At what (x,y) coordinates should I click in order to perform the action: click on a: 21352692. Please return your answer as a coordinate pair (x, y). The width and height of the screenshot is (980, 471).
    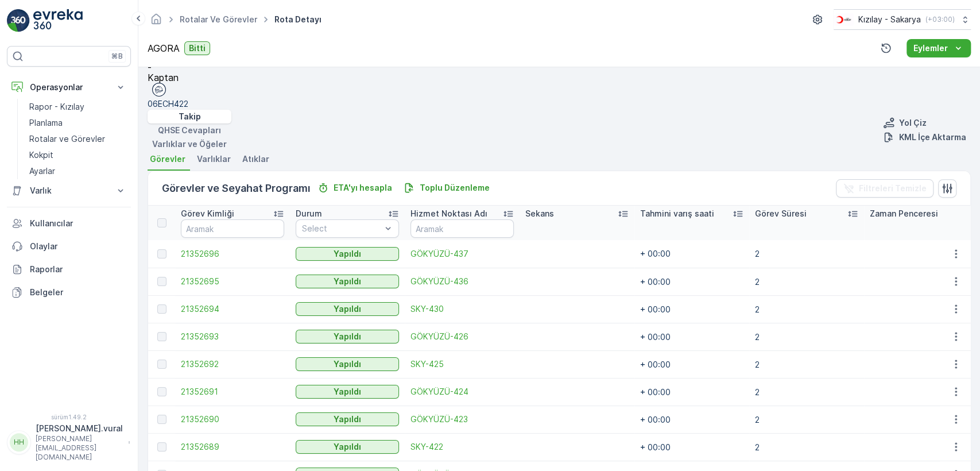
    Looking at the image, I should click on (233, 364).